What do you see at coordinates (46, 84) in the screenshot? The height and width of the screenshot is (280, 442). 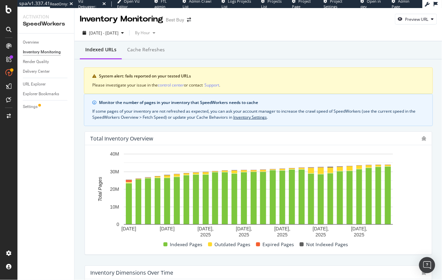 I see `a: URL Explorer` at bounding box center [46, 84].